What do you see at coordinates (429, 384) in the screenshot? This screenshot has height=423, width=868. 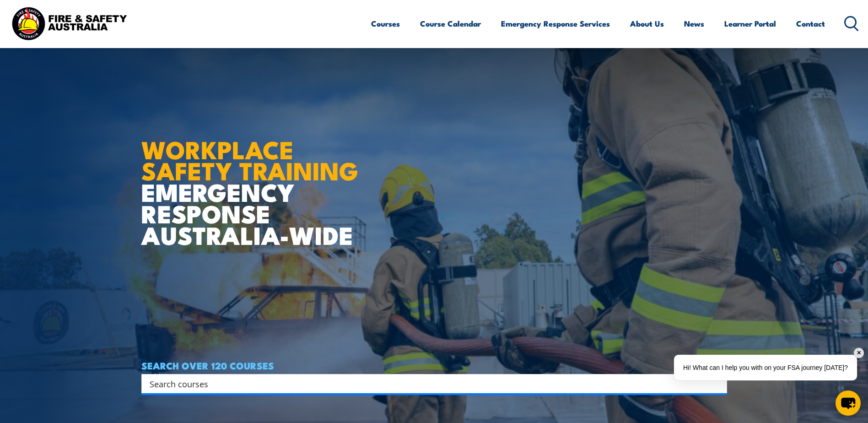 I see `input: Search input` at bounding box center [429, 384].